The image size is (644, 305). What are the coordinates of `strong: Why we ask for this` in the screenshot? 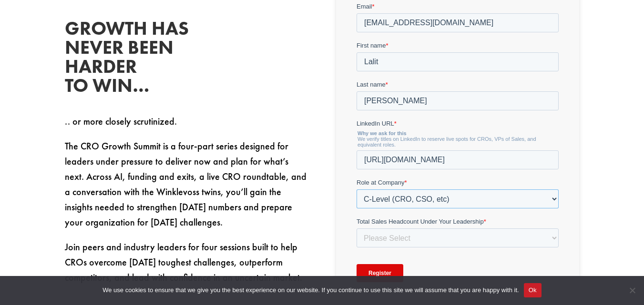 It's located at (25, 132).